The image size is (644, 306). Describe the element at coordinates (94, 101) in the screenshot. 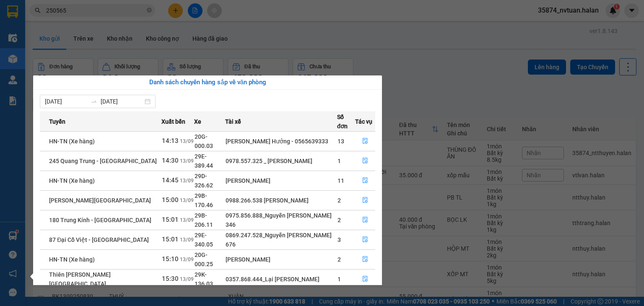

I see `span: swap-right` at that location.